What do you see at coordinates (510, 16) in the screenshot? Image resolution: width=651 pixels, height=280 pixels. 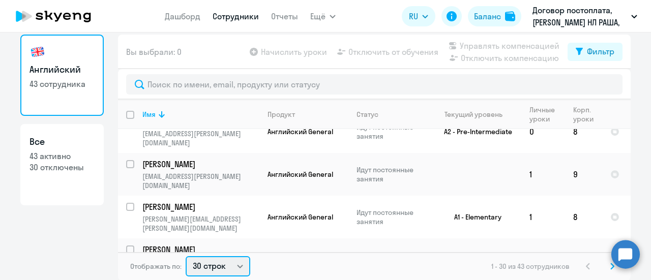 I see `img: balance` at bounding box center [510, 16].